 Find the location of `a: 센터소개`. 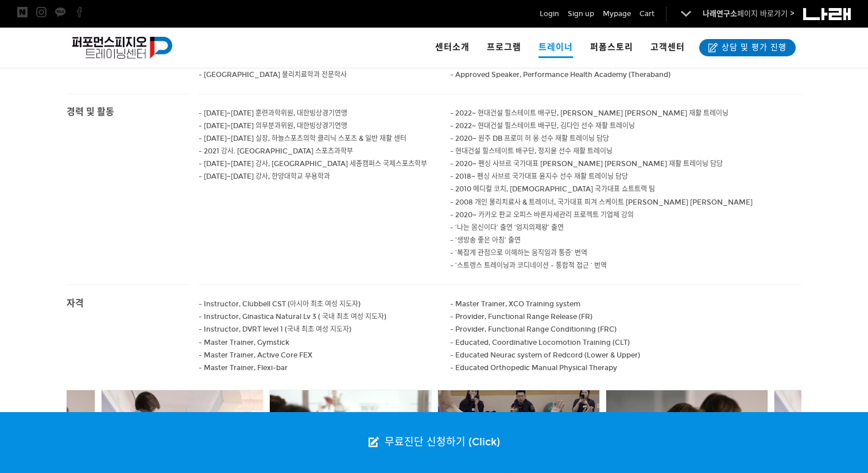

a: 센터소개 is located at coordinates (453, 48).